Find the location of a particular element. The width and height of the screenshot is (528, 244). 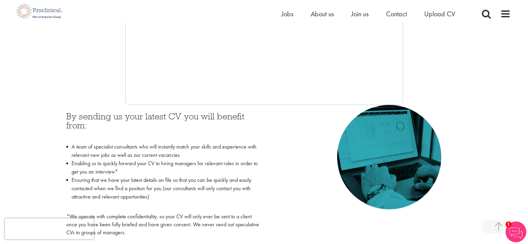

h3: By sending us your latest CV you will benefit from: is located at coordinates (163, 125).